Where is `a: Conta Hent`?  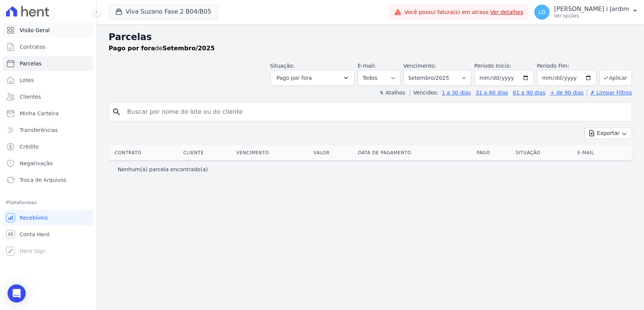 a: Conta Hent is located at coordinates (48, 234).